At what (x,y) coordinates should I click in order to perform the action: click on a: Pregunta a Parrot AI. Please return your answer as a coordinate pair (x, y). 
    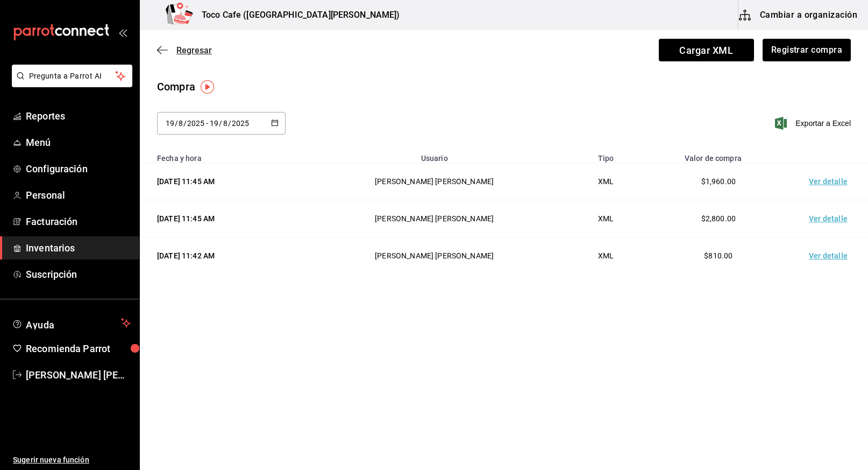
    Looking at the image, I should click on (70, 84).